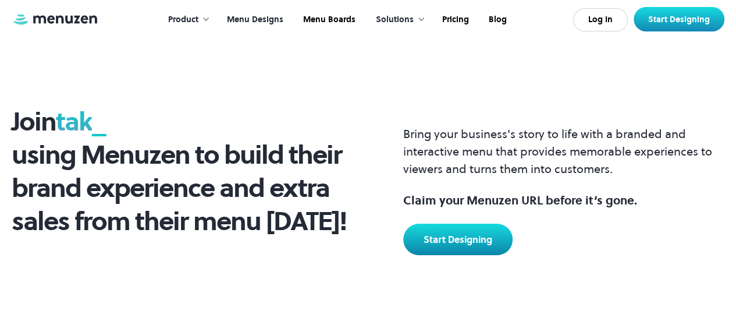 This screenshot has height=321, width=736. I want to click on span: tak, so click(74, 121).